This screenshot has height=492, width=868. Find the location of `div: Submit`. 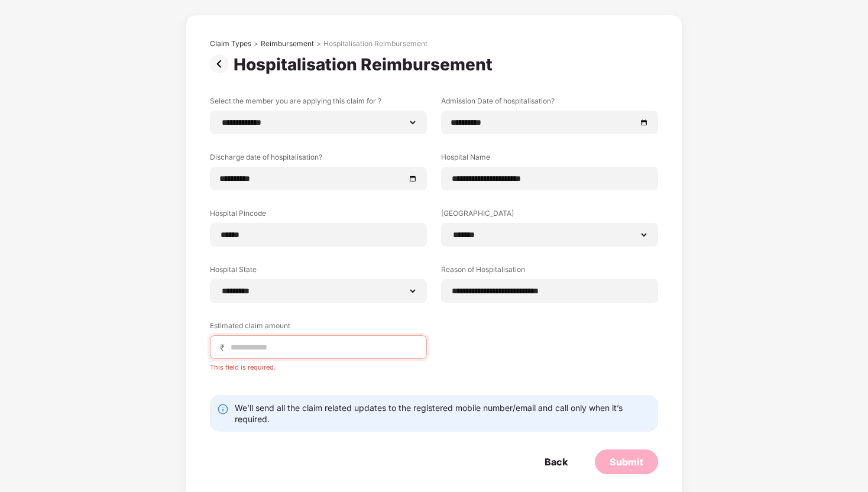

div: Submit is located at coordinates (627, 462).